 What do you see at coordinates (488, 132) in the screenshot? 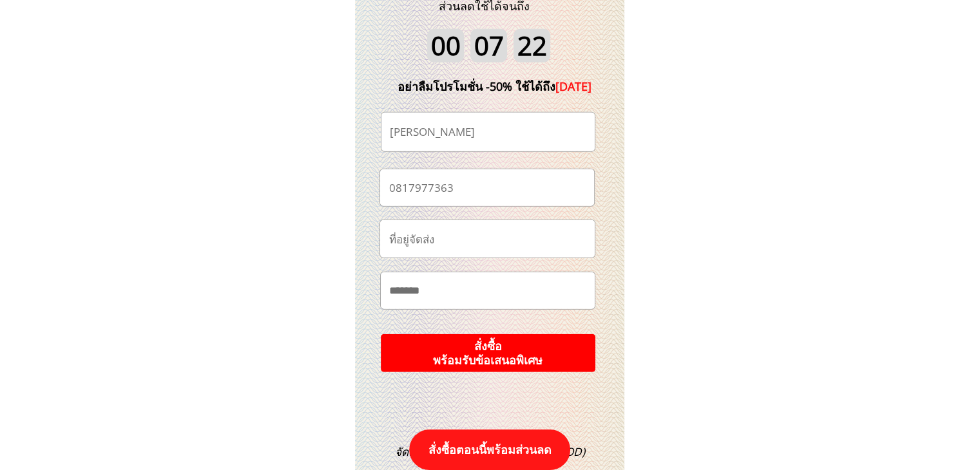
I see `input: ชื่อ-นามสกุล` at bounding box center [488, 132].